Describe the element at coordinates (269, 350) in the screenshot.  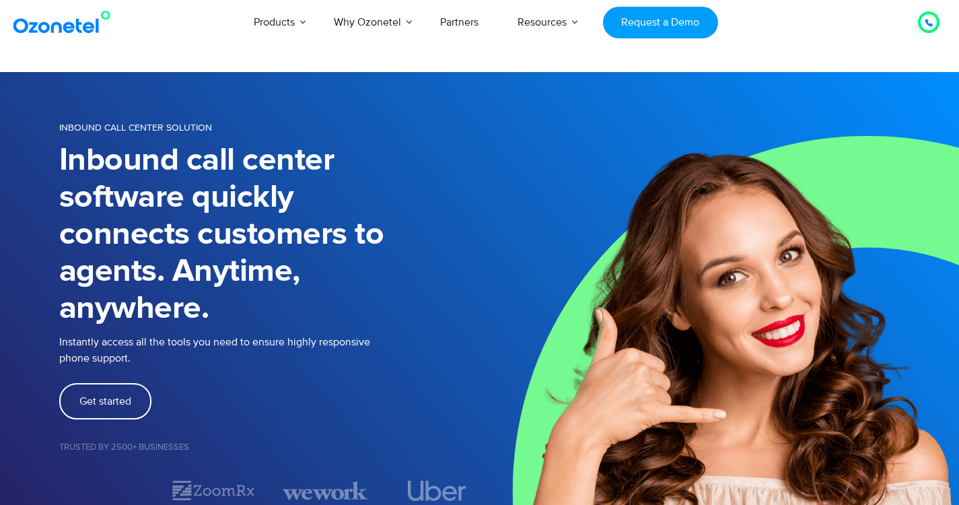
I see `p: Instantly access all the tools you need to ensure highly responsive phone support.` at that location.